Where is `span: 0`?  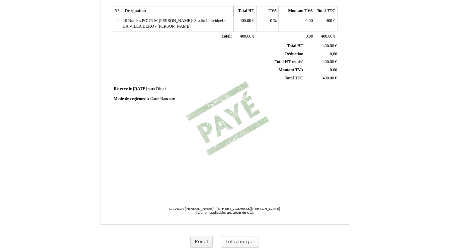
span: 0 is located at coordinates (271, 21).